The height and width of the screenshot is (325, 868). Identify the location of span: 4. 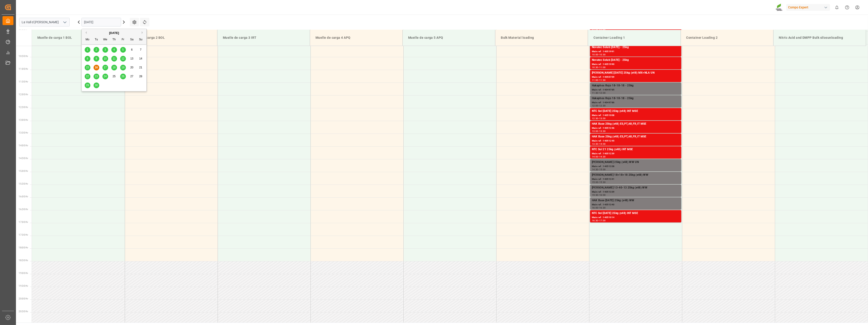
(114, 49).